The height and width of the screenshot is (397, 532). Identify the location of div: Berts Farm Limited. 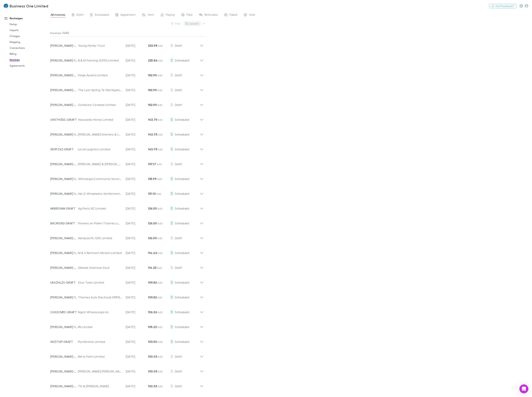
(100, 356).